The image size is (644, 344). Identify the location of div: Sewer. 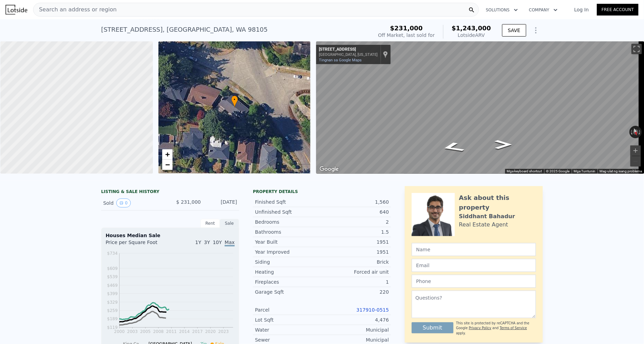
(288, 340).